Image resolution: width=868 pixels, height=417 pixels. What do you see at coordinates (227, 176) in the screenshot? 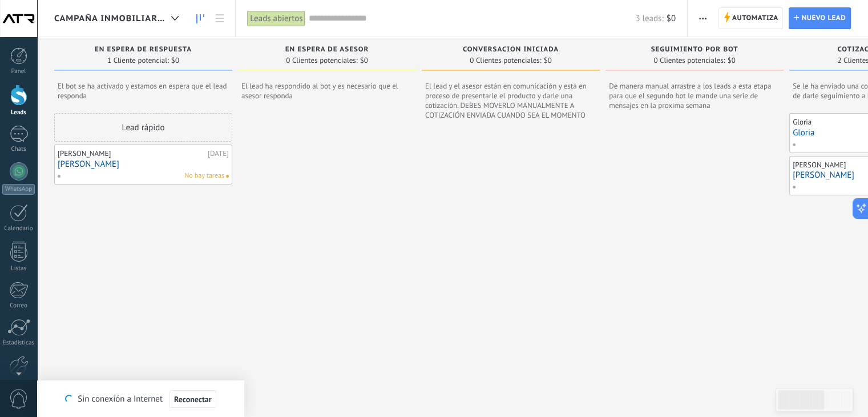
I see `span: No hay nada asignado` at bounding box center [227, 176].